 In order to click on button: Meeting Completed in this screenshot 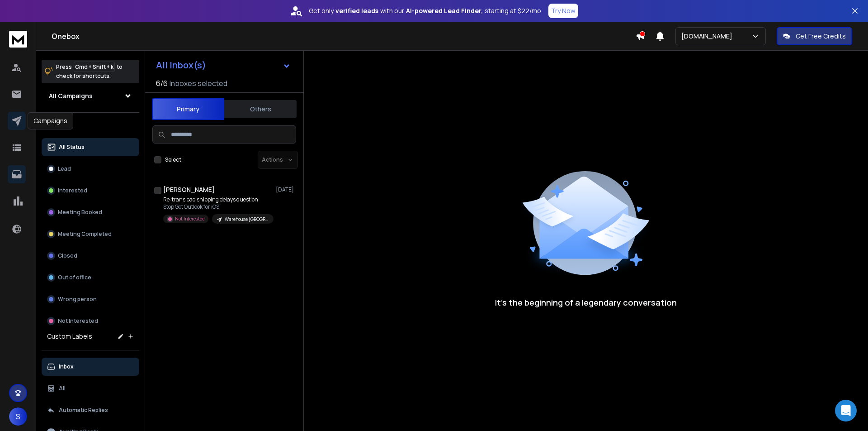, I will do `click(90, 234)`.